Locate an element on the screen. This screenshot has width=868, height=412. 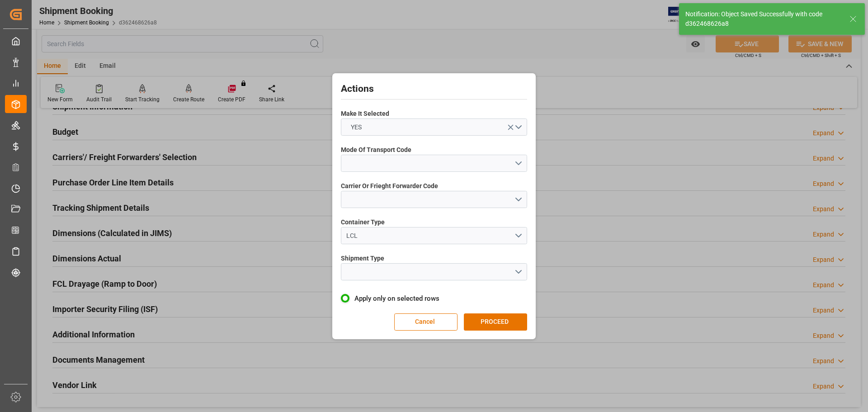
h2: Actions is located at coordinates (434, 89).